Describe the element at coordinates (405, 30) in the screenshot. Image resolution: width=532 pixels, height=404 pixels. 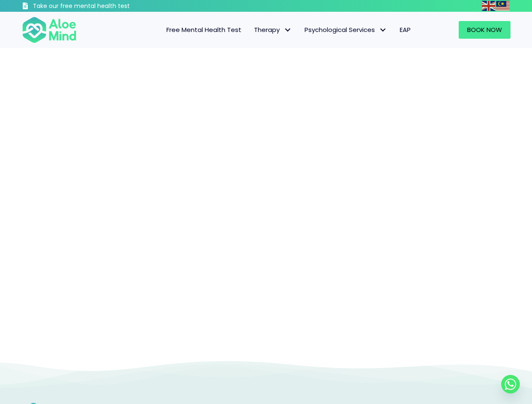
I see `a: EAP` at that location.